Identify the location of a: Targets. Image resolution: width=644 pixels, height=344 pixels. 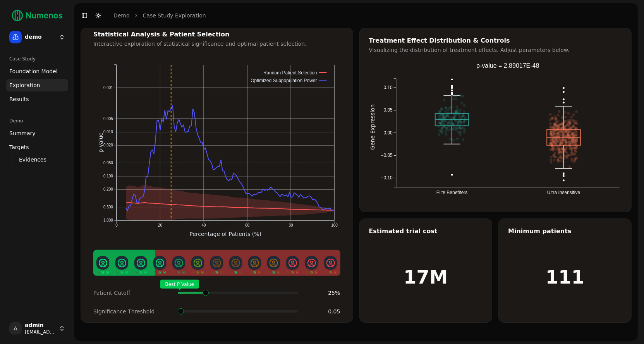
(37, 147).